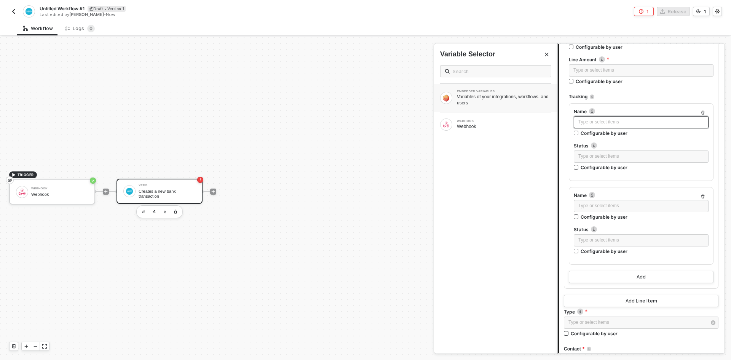  Describe the element at coordinates (641, 277) in the screenshot. I see `div: Add` at that location.